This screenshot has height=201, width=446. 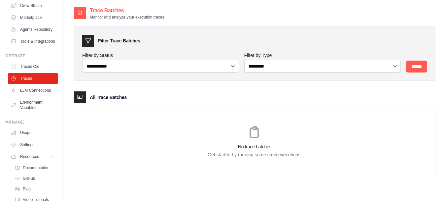 What do you see at coordinates (29, 178) in the screenshot?
I see `span: GitHub` at bounding box center [29, 178].